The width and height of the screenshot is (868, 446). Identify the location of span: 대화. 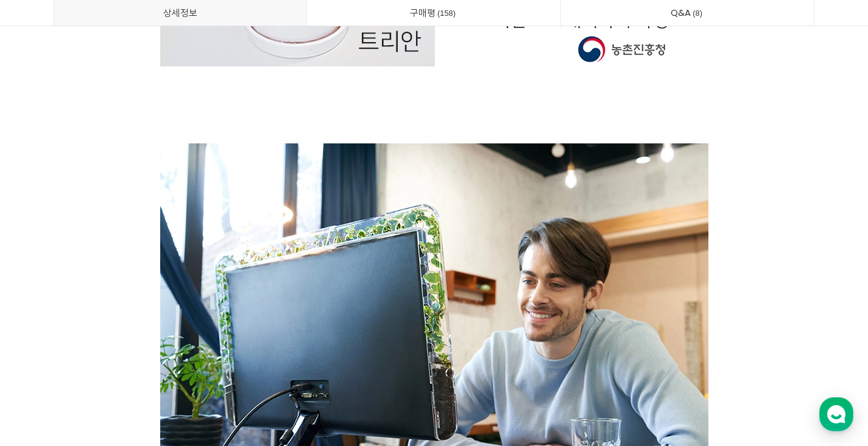
(119, 368).